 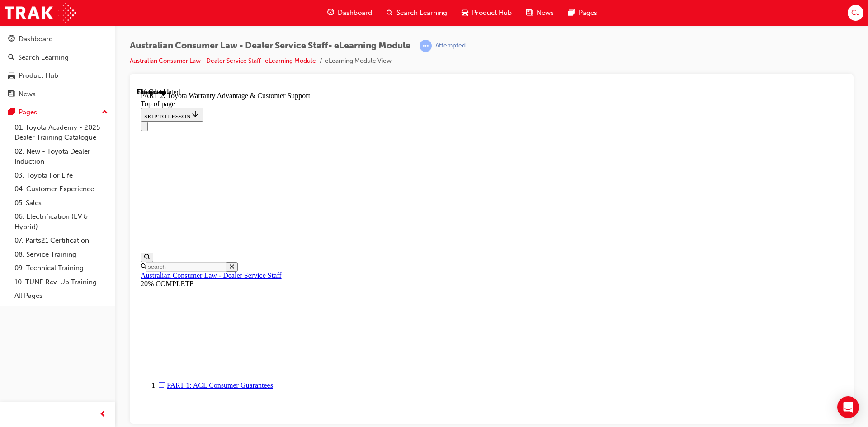 I want to click on a: pages-iconPages, so click(x=582, y=13).